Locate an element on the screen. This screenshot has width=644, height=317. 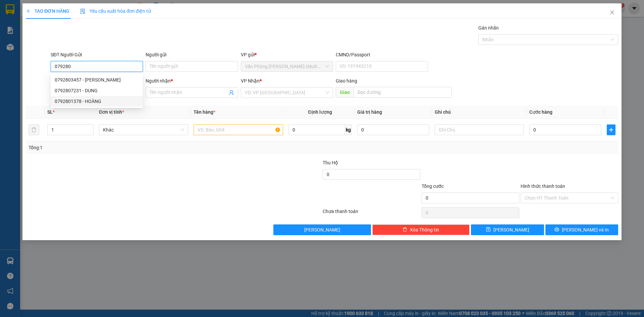
div: SĐT Người Gửi is located at coordinates (97, 55).